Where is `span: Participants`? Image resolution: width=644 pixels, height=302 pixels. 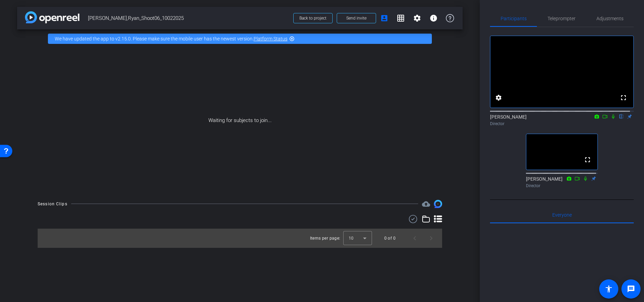 span: Participants is located at coordinates (514, 18).